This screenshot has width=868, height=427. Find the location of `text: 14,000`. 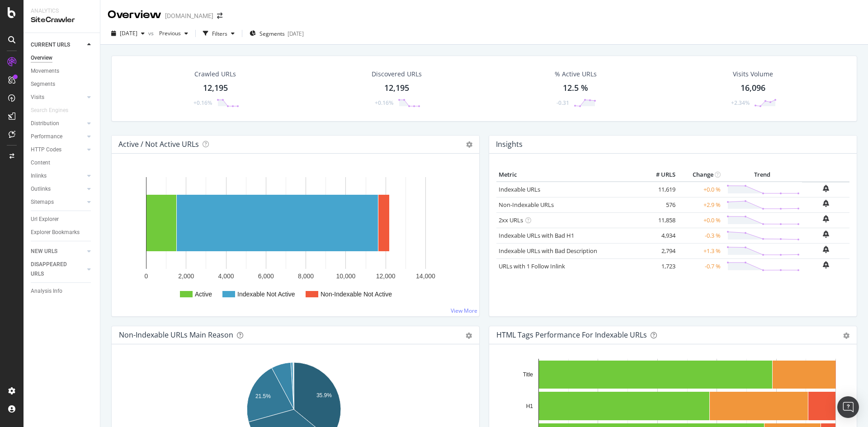

text: 14,000 is located at coordinates (425, 276).